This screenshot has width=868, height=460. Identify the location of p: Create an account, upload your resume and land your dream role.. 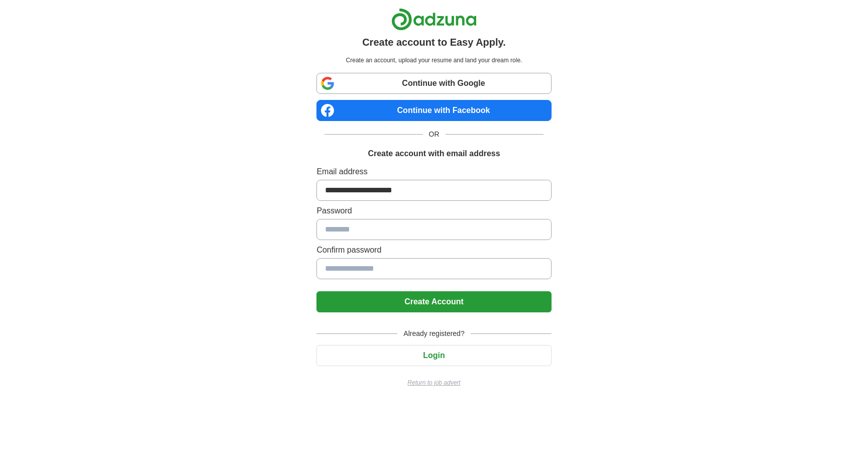
(433, 61).